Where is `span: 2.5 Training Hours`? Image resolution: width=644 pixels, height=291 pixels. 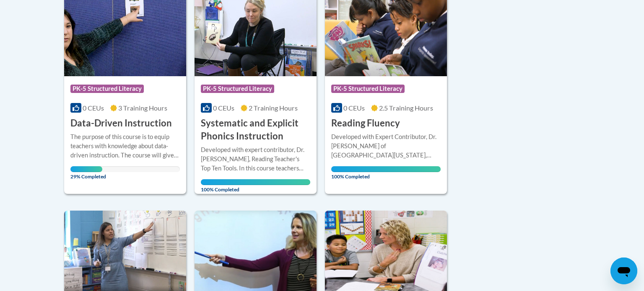 span: 2.5 Training Hours is located at coordinates (406, 108).